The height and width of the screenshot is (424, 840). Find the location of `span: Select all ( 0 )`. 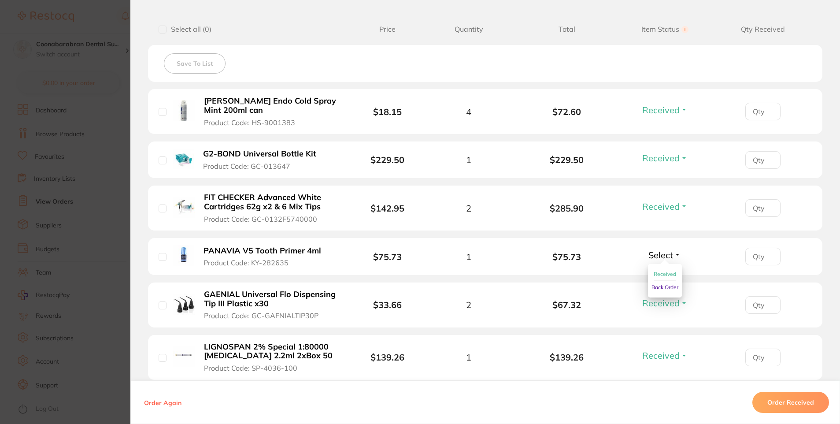

span: Select all ( 0 ) is located at coordinates (189, 29).